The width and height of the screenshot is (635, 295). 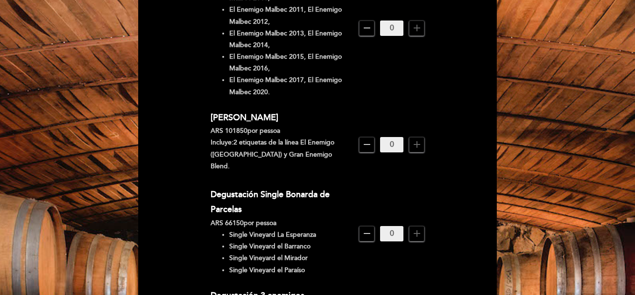 What do you see at coordinates (290, 246) in the screenshot?
I see `li: Single Vineyard el Barranco` at bounding box center [290, 246].